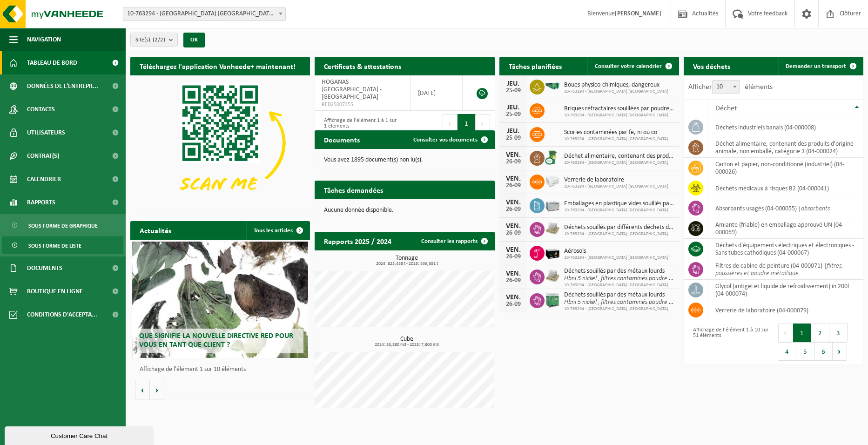  Describe the element at coordinates (407, 342) in the screenshot. I see `h3: Cube` at that location.